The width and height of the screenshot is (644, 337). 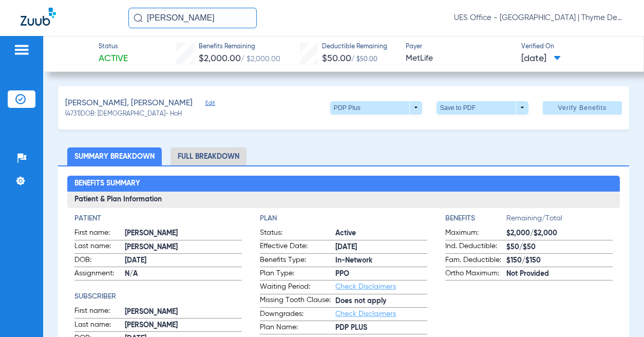 I want to click on h2: Benefits Summary, so click(x=343, y=184).